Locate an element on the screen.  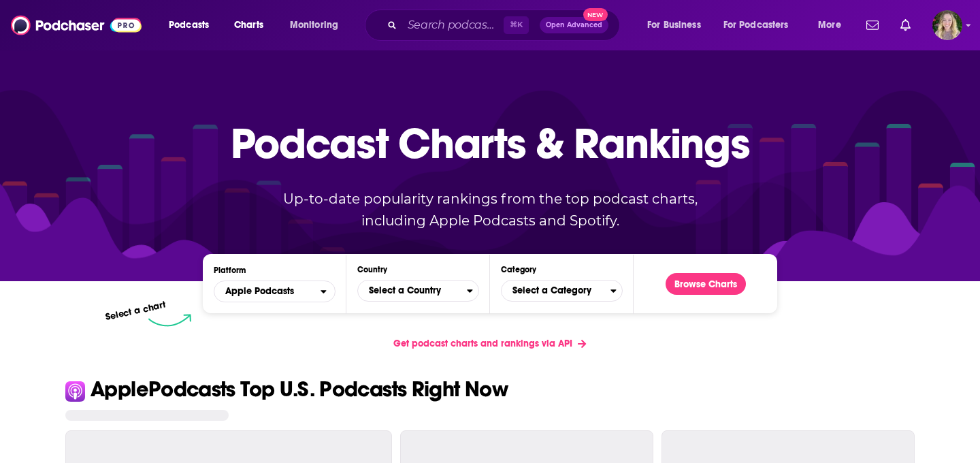
span: New is located at coordinates (596, 15).